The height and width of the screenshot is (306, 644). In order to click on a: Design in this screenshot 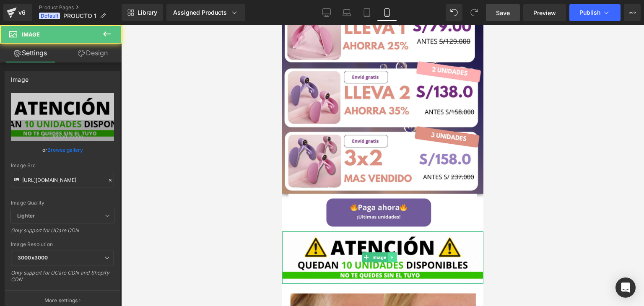, I will do `click(93, 53)`.